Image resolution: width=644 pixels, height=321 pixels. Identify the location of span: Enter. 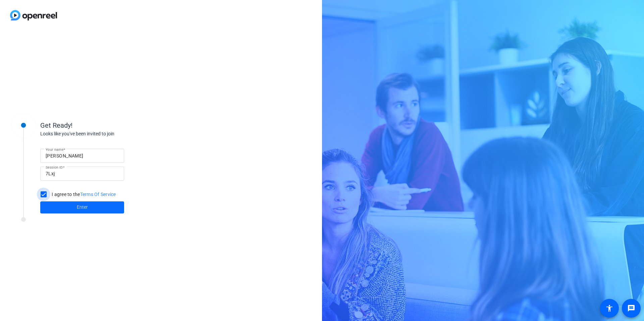
(82, 207).